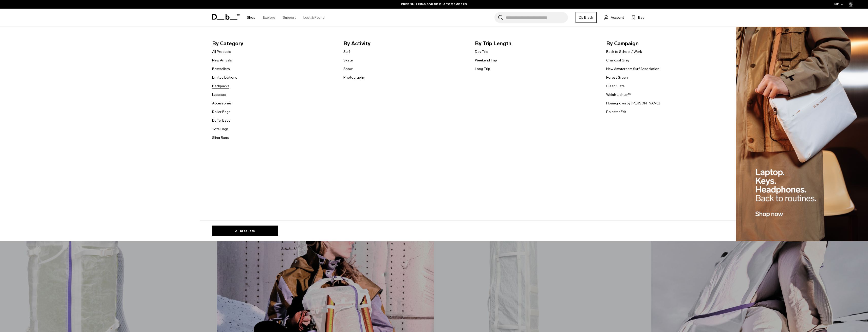 Image resolution: width=868 pixels, height=332 pixels. What do you see at coordinates (220, 129) in the screenshot?
I see `a: Tote Bags` at bounding box center [220, 129].